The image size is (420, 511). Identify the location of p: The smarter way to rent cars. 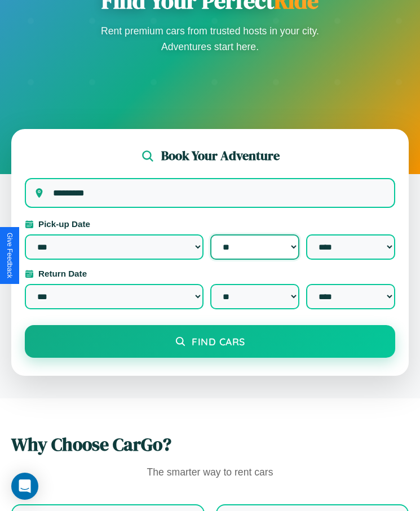
(210, 473).